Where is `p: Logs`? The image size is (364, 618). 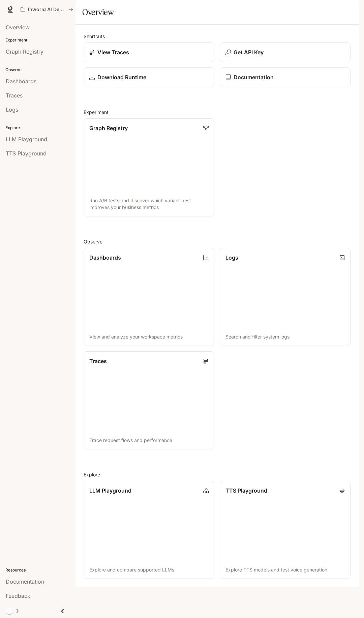 p: Logs is located at coordinates (232, 258).